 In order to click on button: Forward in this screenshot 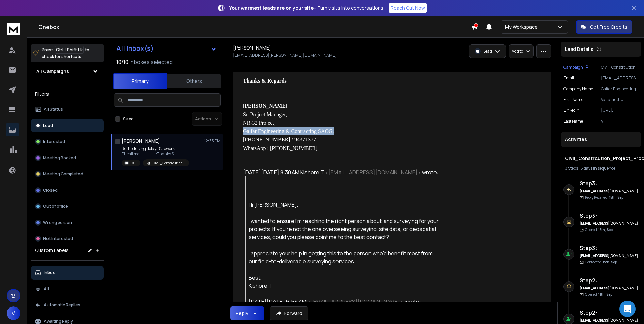, I will do `click(289, 313)`.